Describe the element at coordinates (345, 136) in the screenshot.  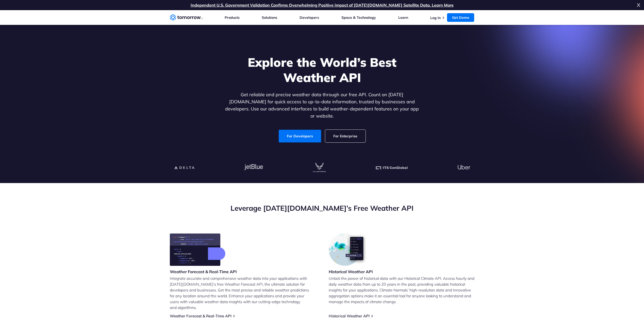
I see `a: For Enterprise` at that location.